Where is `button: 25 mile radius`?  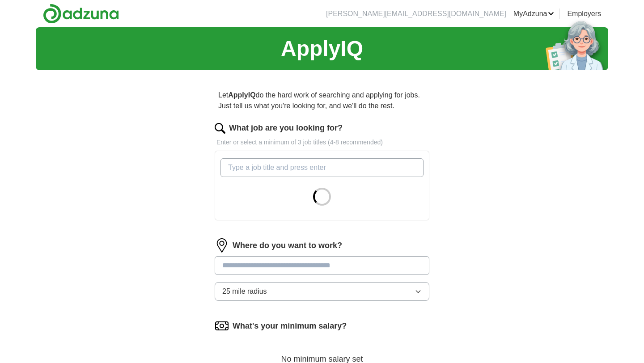 button: 25 mile radius is located at coordinates (322, 291).